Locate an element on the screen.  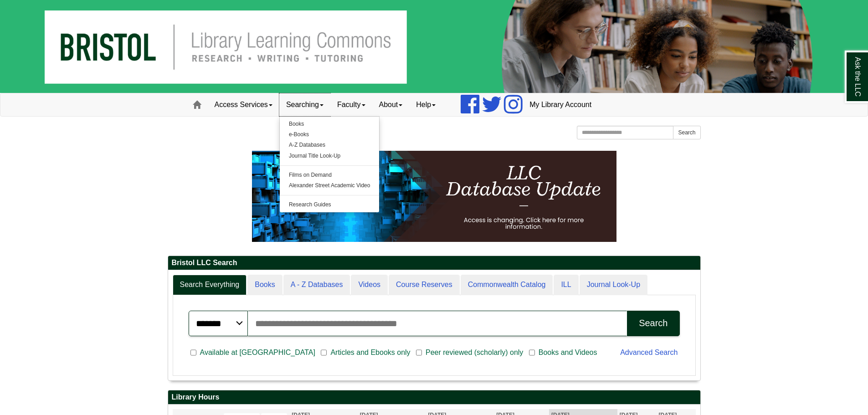
a: Advanced Search is located at coordinates (649, 352).